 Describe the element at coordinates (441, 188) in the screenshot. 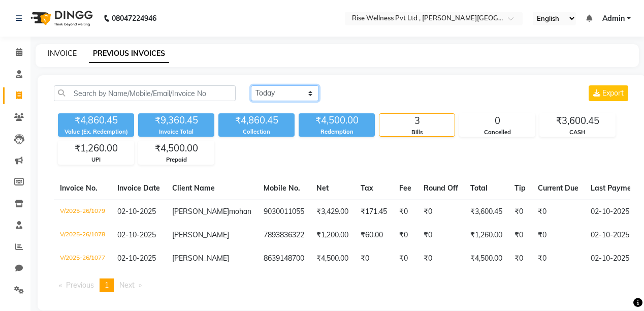

I see `span: Round Off` at that location.